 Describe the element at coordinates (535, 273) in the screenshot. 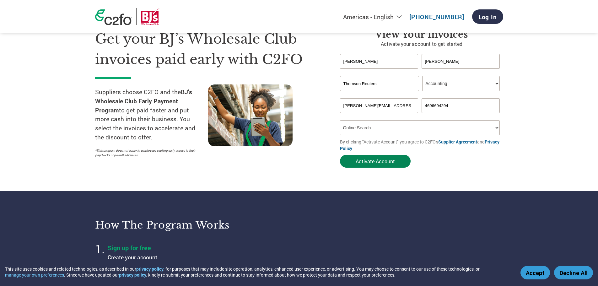

I see `button: Accept` at that location.